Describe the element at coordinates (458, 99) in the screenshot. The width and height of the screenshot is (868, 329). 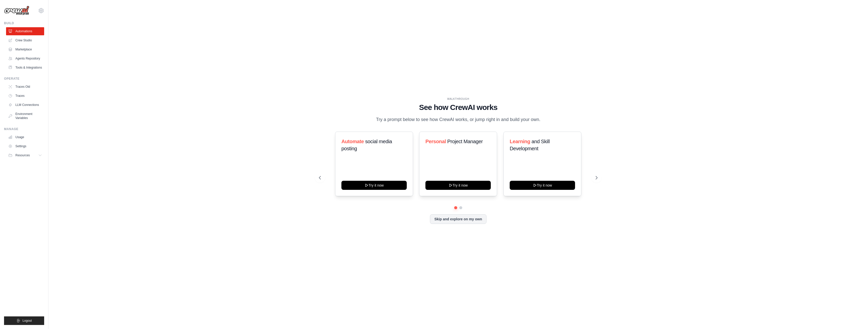
I see `div: WALKTHROUGH` at that location.